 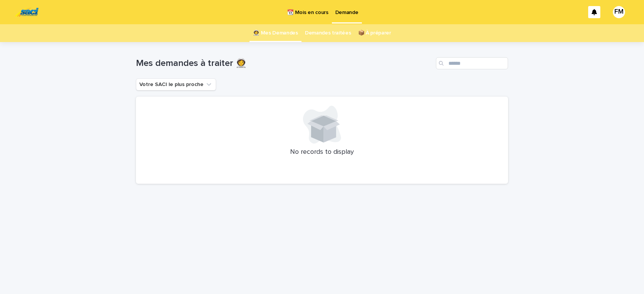 What do you see at coordinates (275, 33) in the screenshot?
I see `a: 👩‍🚀 Mes Demandes` at bounding box center [275, 33].